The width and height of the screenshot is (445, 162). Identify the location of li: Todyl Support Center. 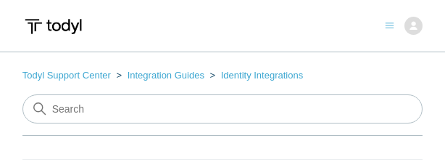
(68, 75).